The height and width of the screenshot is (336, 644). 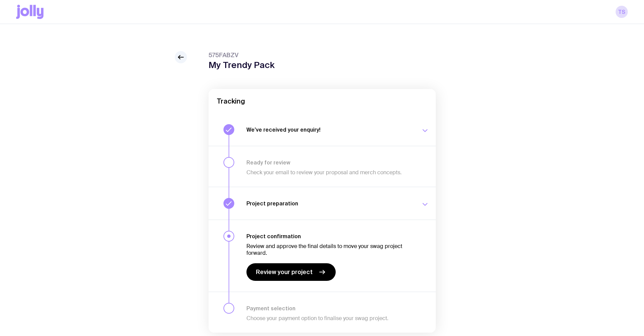 What do you see at coordinates (329, 308) in the screenshot?
I see `h3: Payment selection` at bounding box center [329, 308].